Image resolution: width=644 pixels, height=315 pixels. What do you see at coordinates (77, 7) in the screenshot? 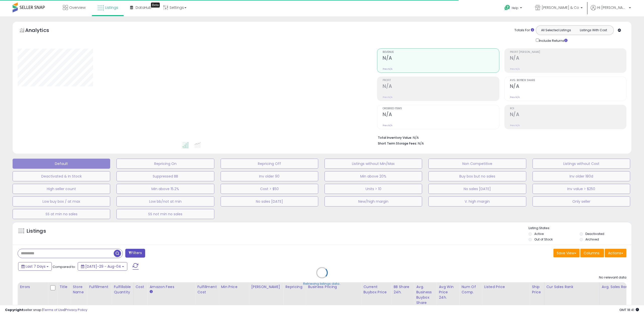
I see `span: Overview` at bounding box center [77, 7].